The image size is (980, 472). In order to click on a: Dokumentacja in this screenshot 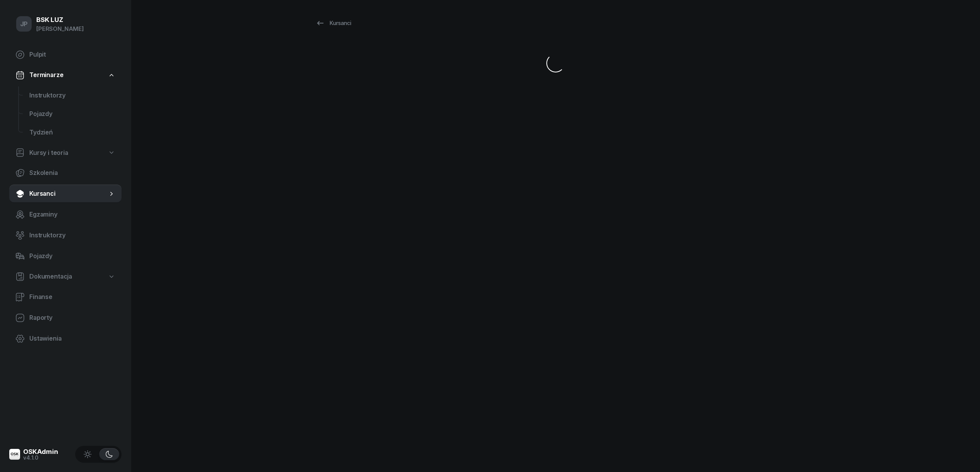, I will do `click(65, 277)`.